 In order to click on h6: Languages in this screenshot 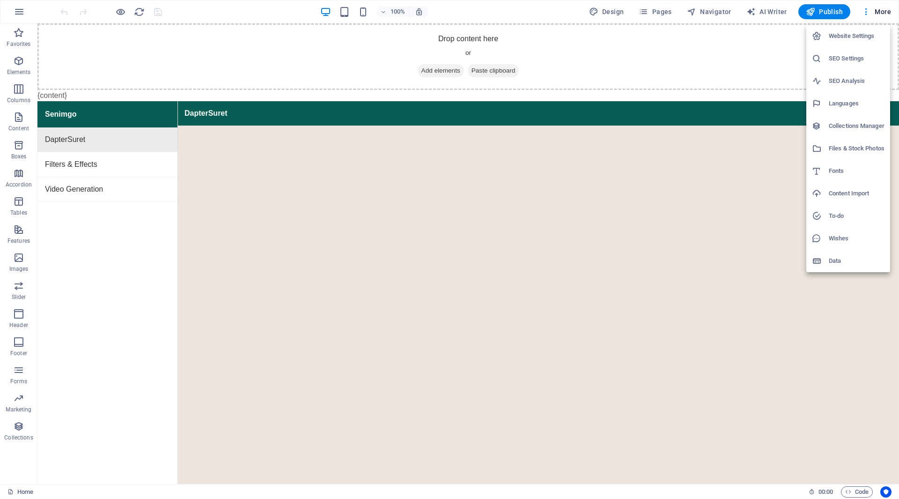, I will do `click(856, 103)`.